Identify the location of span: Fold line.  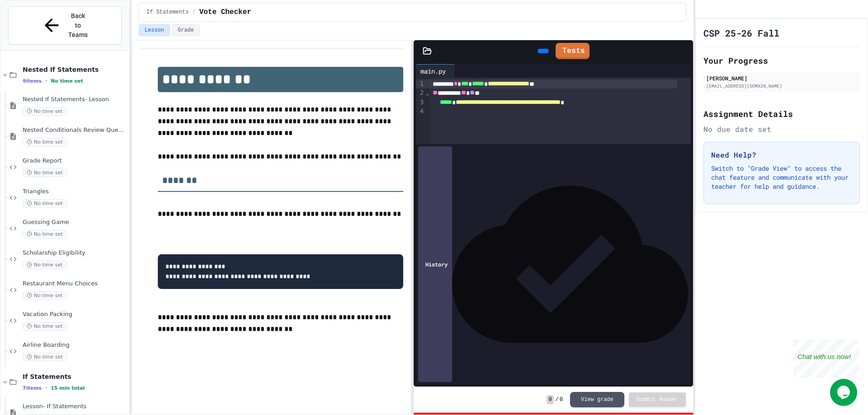
(427, 93).